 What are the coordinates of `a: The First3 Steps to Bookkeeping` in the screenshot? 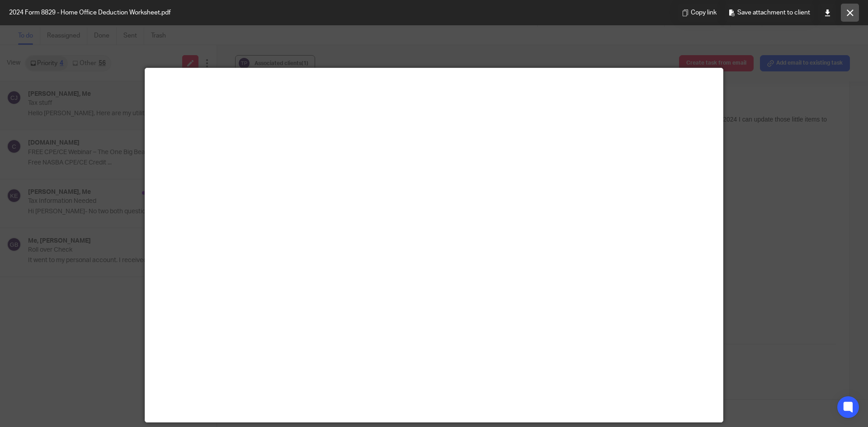 It's located at (113, 322).